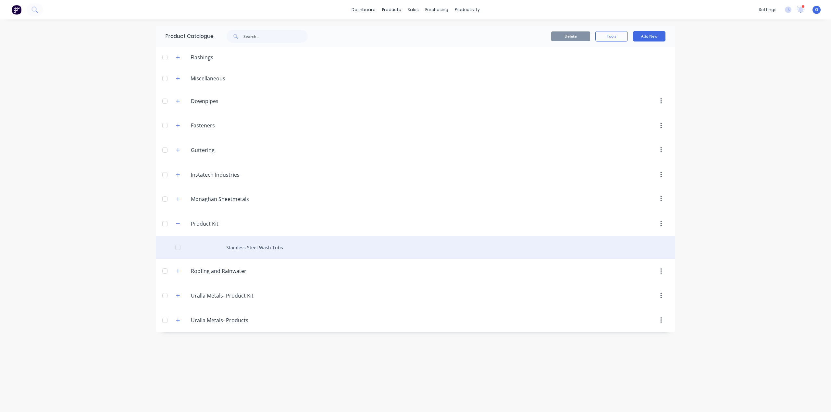  What do you see at coordinates (413, 10) in the screenshot?
I see `div: sales` at bounding box center [413, 10].